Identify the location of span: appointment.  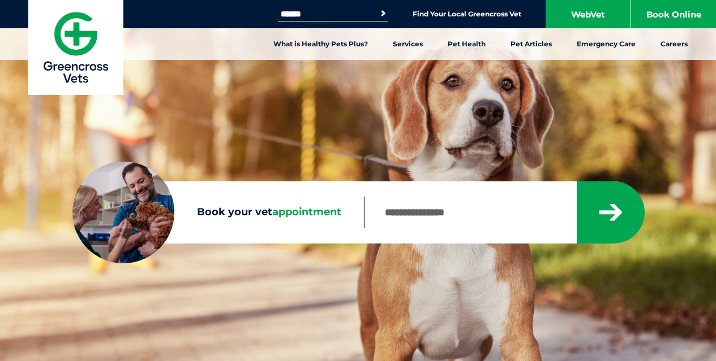
(307, 212).